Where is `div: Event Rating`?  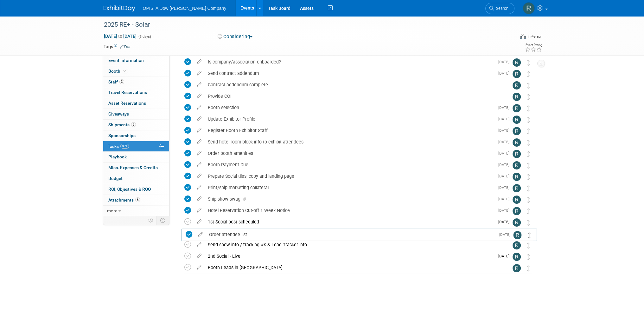
div: Event Rating is located at coordinates (533, 45).